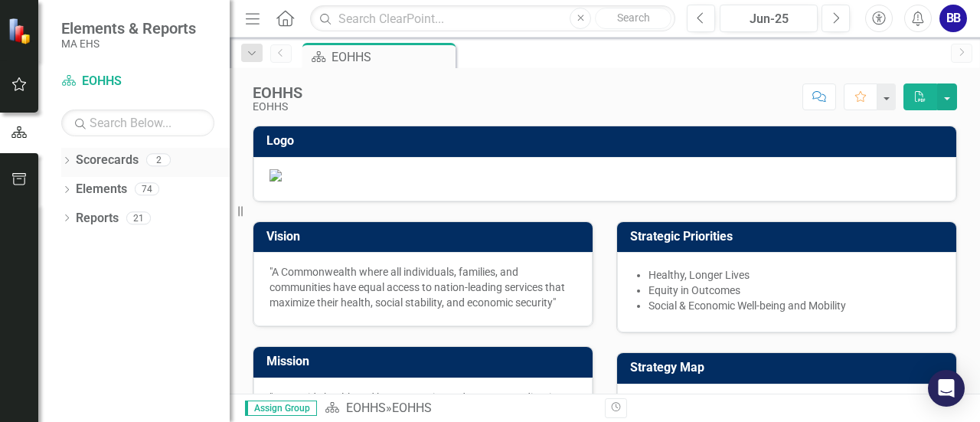 The image size is (980, 422). What do you see at coordinates (281, 408) in the screenshot?
I see `span: Assign Group` at bounding box center [281, 408].